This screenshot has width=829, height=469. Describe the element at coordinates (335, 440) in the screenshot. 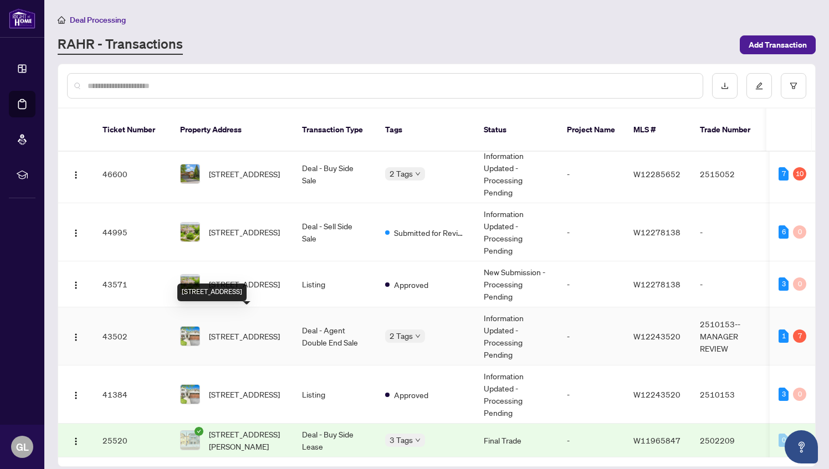

I see `td: Deal - Buy Side Lease` at that location.